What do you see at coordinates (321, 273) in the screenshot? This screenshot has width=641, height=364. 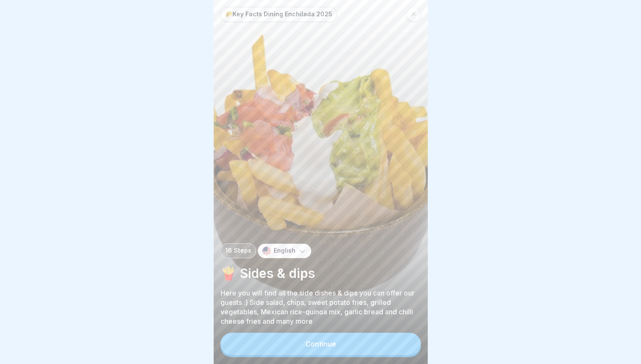 I see `p: 🍟 Sides & dips` at bounding box center [321, 273].